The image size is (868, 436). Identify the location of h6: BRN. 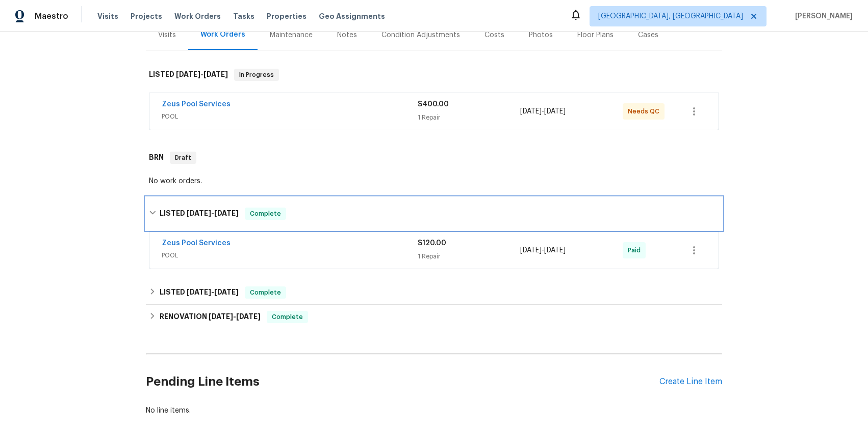
(156, 158).